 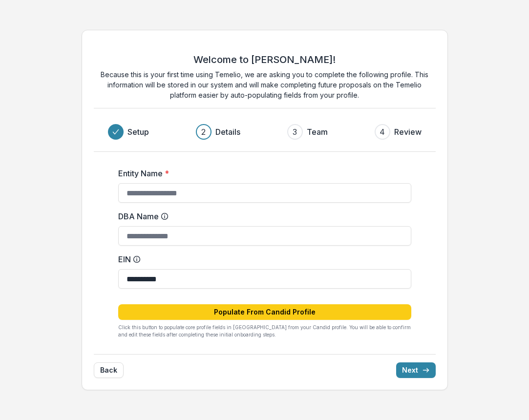 I want to click on div: 4, so click(x=382, y=132).